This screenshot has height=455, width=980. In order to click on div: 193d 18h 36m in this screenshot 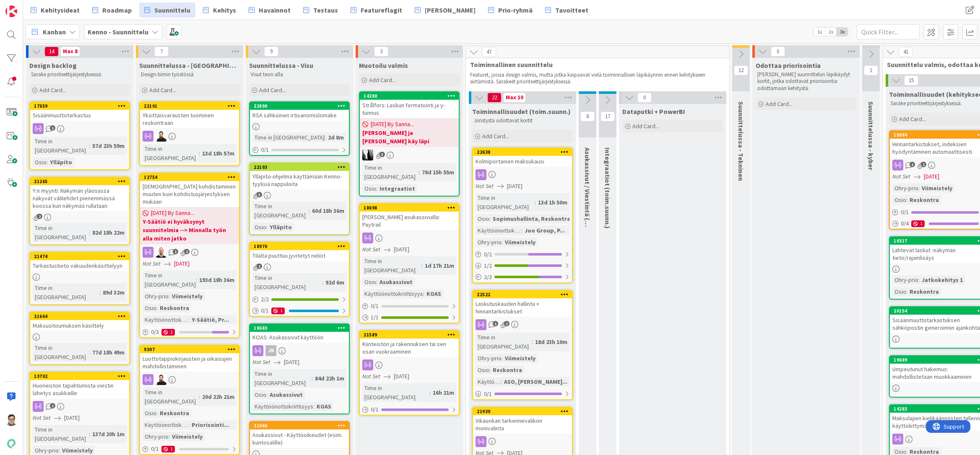, I will do `click(217, 280)`.